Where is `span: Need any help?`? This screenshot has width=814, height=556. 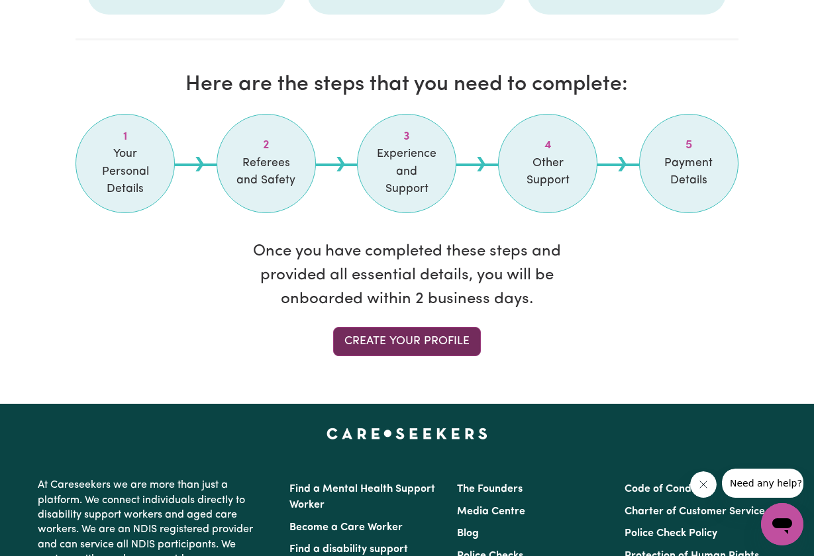 span: Need any help? is located at coordinates (44, 15).